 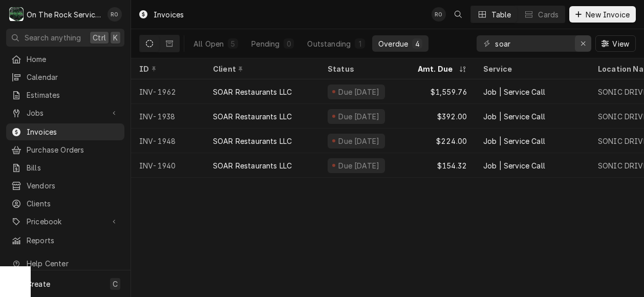 I want to click on span: K, so click(x=115, y=38).